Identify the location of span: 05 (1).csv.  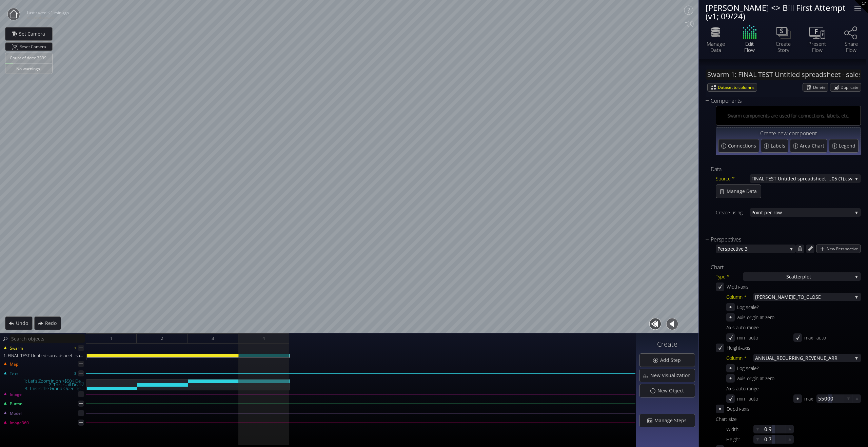
(842, 179).